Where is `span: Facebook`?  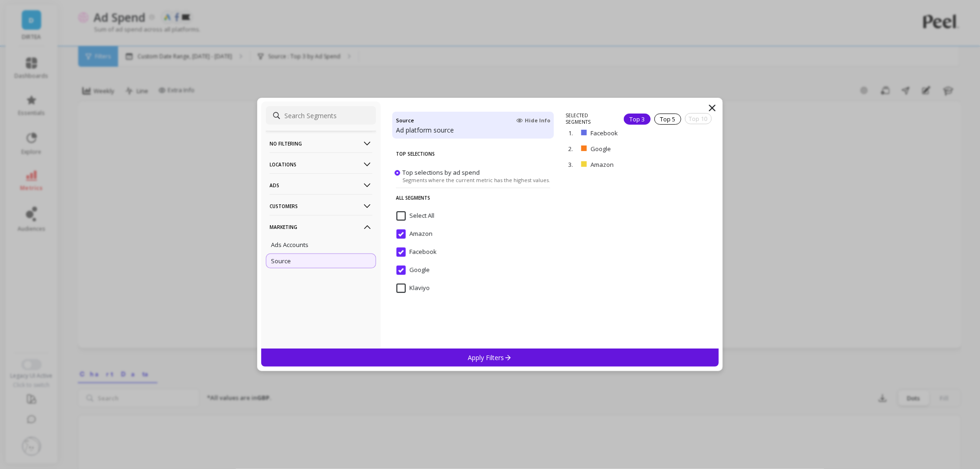
span: Facebook is located at coordinates (416, 252).